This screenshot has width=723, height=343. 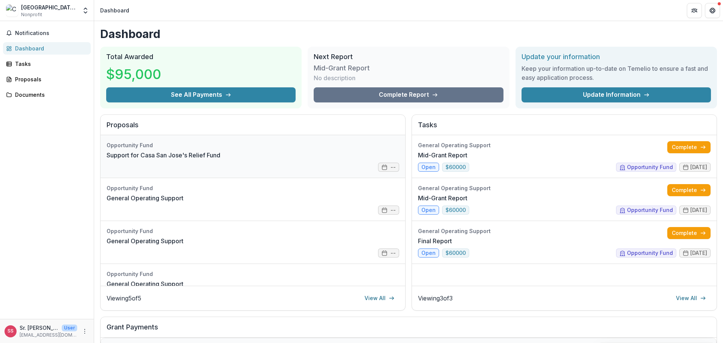 What do you see at coordinates (85, 331) in the screenshot?
I see `button: More` at bounding box center [85, 331].